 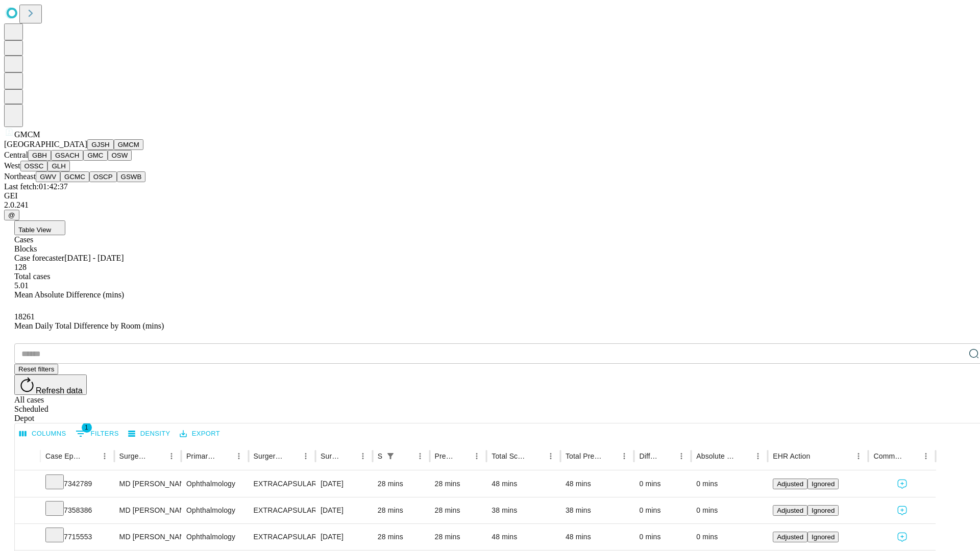 I want to click on div: GEI, so click(x=490, y=196).